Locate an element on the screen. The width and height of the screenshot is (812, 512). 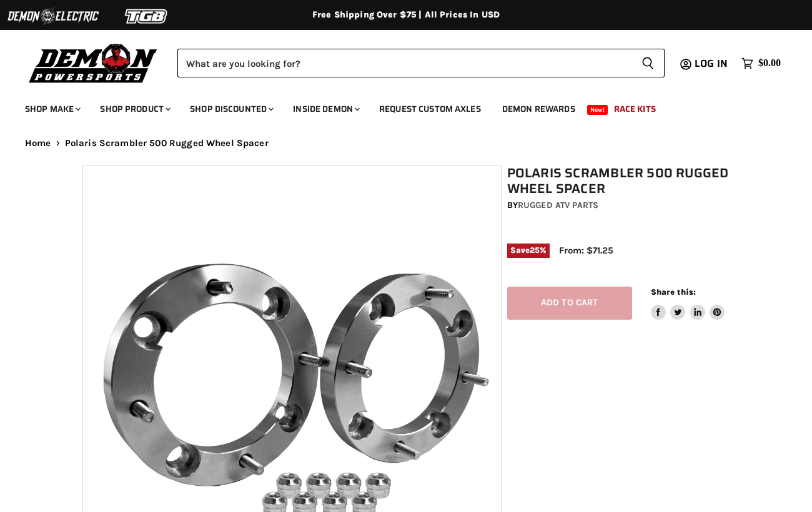
h1: Polaris Scrambler 500 Rugged Wheel Spacer is located at coordinates (622, 181).